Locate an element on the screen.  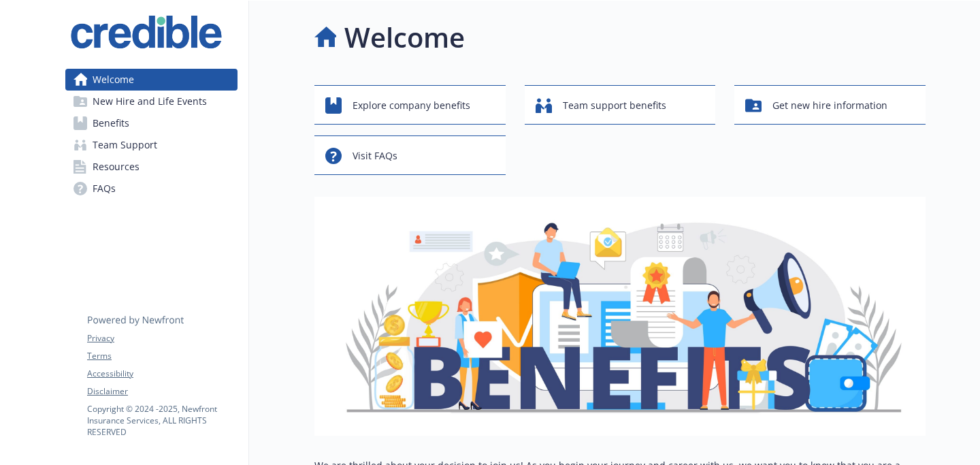
button: Visit FAQs is located at coordinates (409, 155).